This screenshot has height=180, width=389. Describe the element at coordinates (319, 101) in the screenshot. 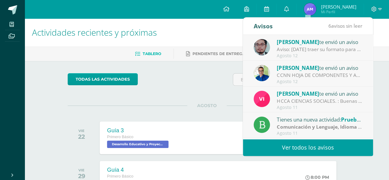

I see `div: HCCA CIENCIAS SOCIALES. : Buenas tardes a todos, un gusto saludarles. Por este medio envió la HCC...` at that location.